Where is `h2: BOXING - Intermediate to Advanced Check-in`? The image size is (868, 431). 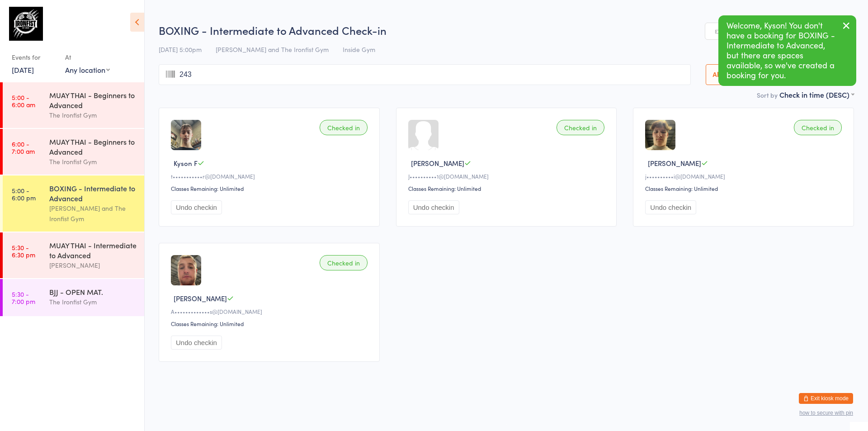
h2: BOXING - Intermediate to Advanced Check-in is located at coordinates (507, 30).